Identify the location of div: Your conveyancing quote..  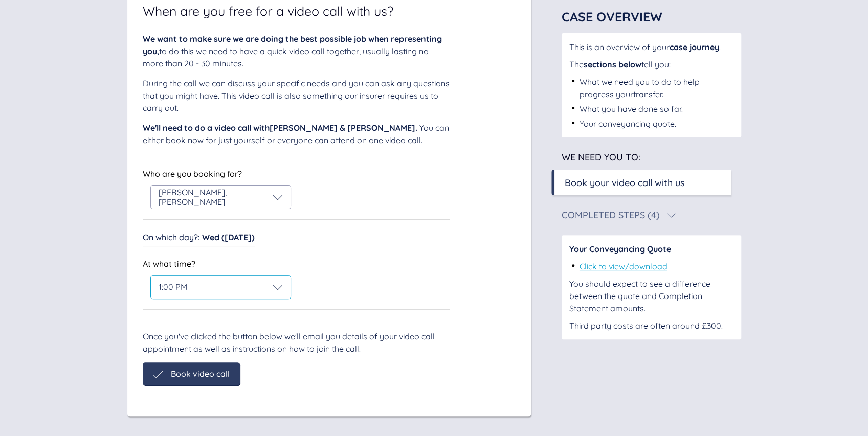
(627, 123).